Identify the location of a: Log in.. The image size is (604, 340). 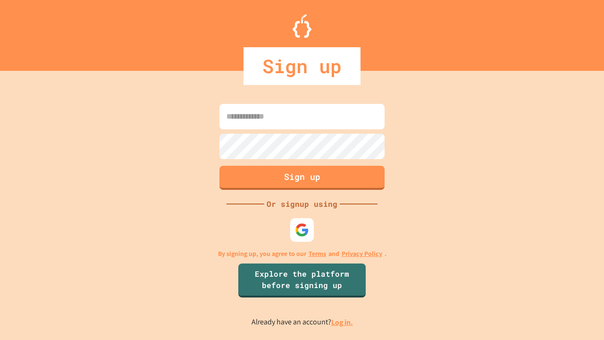
(342, 322).